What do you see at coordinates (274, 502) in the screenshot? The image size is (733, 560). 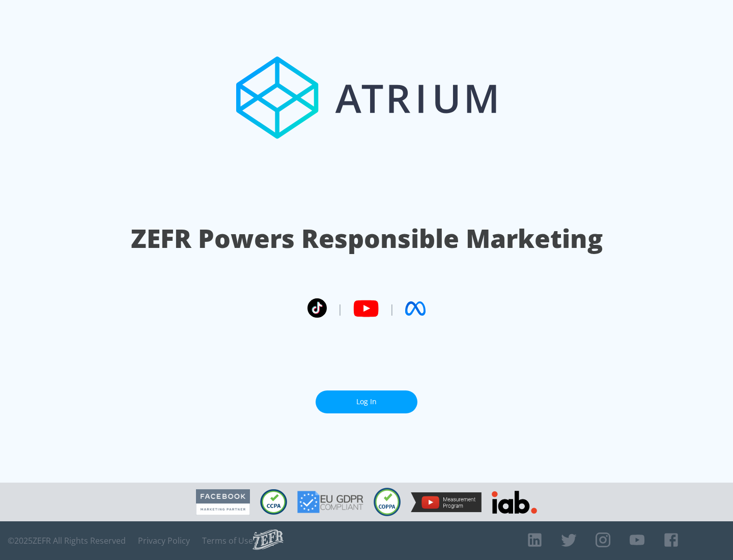 I see `img: CCPA Compliant` at bounding box center [274, 502].